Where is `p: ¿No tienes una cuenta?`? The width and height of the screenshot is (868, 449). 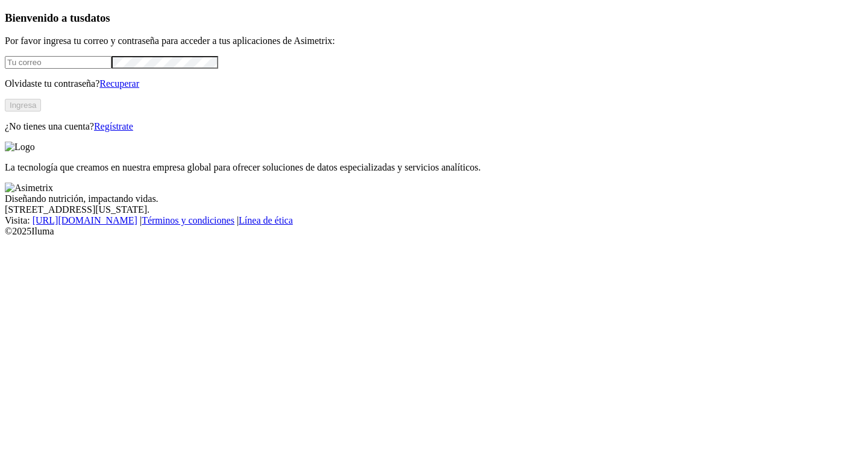 p: ¿No tienes una cuenta? is located at coordinates (434, 126).